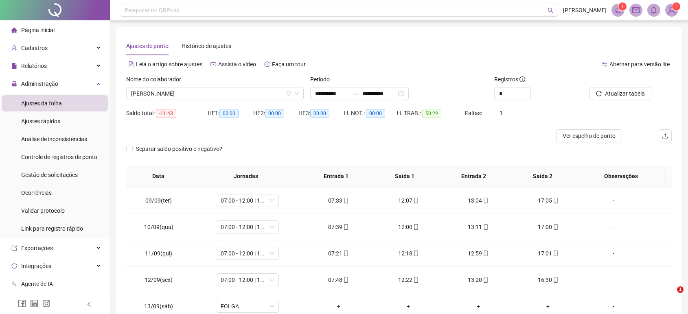 The image size is (688, 314). I want to click on span: Atualizar tabela, so click(625, 94).